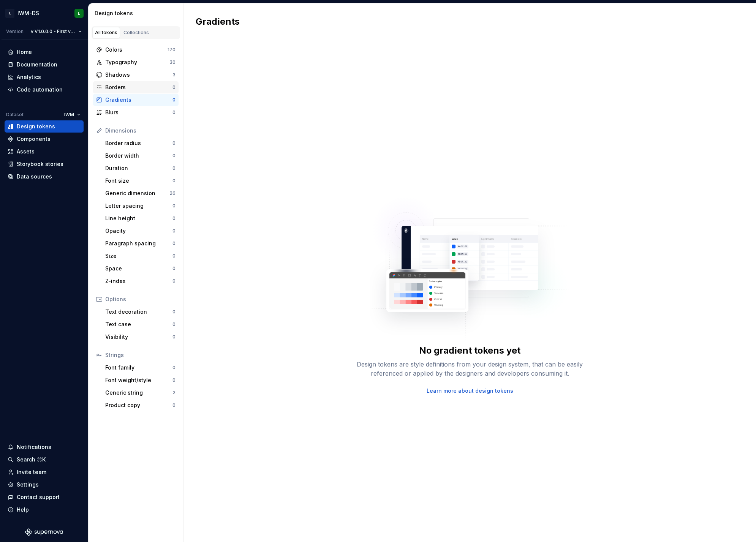 Image resolution: width=756 pixels, height=542 pixels. I want to click on span: IWM, so click(69, 115).